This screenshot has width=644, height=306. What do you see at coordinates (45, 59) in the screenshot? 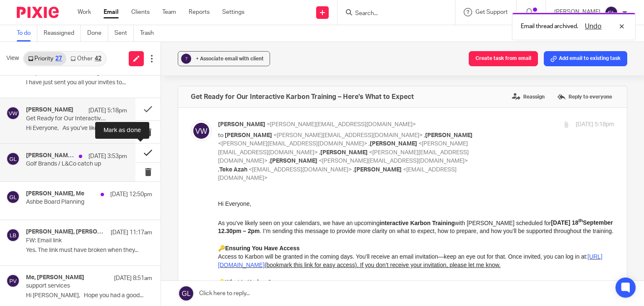
I see `a: Priority27` at bounding box center [45, 59].